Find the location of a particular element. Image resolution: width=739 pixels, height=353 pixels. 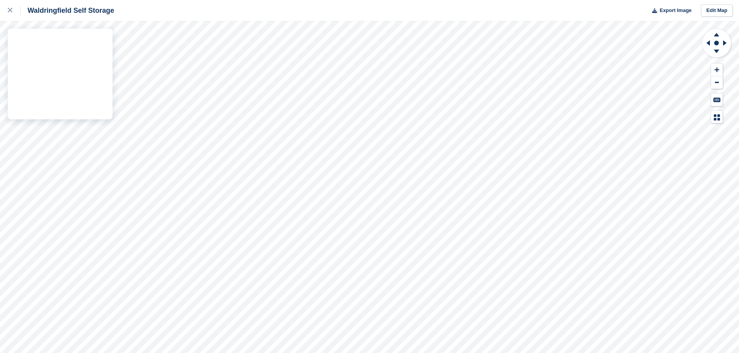

button: Zoom In is located at coordinates (717, 70).